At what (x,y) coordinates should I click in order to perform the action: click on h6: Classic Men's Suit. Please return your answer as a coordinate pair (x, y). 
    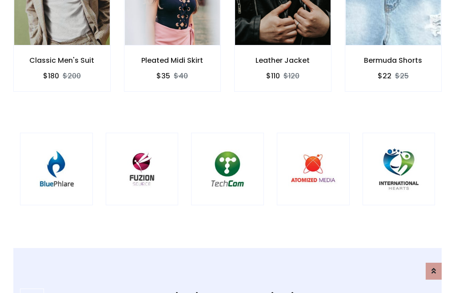
    Looking at the image, I should click on (62, 60).